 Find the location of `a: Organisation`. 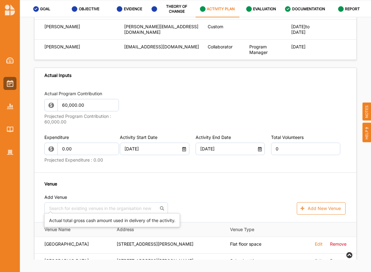

a: Organisation is located at coordinates (10, 152).